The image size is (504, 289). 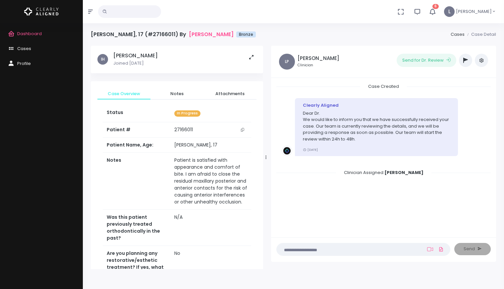 What do you see at coordinates (458, 34) in the screenshot?
I see `a: Cases` at bounding box center [458, 34].